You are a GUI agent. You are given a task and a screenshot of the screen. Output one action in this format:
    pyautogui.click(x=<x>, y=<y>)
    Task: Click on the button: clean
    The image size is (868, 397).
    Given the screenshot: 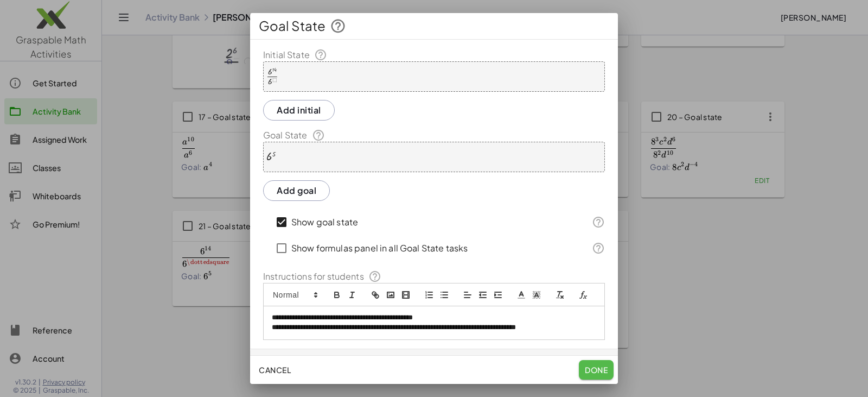 What is the action you would take?
    pyautogui.click(x=560, y=294)
    